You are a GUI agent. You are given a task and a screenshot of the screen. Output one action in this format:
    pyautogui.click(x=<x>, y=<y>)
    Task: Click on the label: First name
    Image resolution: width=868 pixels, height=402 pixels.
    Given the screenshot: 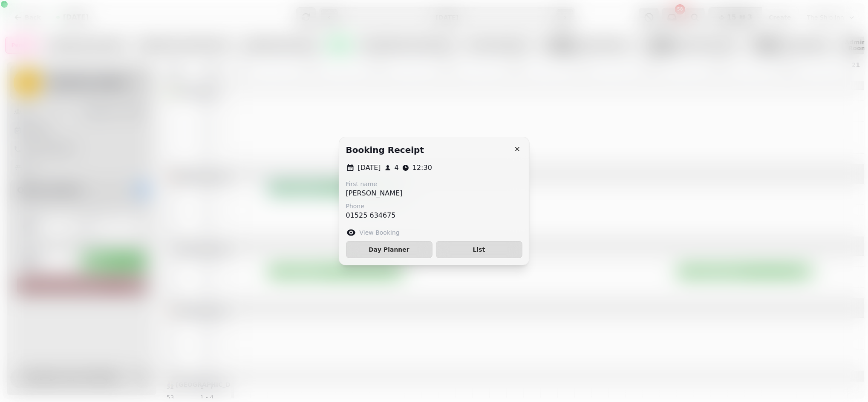 What is the action you would take?
    pyautogui.click(x=374, y=184)
    